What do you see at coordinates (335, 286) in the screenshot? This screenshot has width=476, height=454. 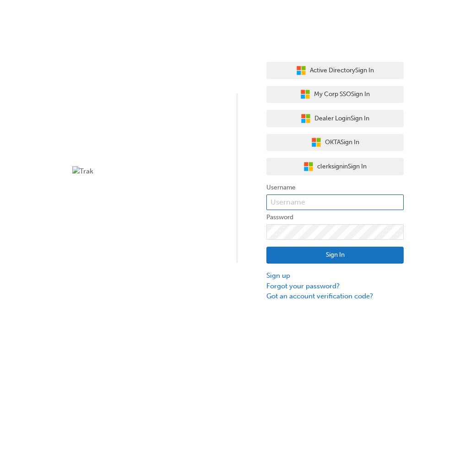 I see `a: Forgot your password?` at bounding box center [335, 286].